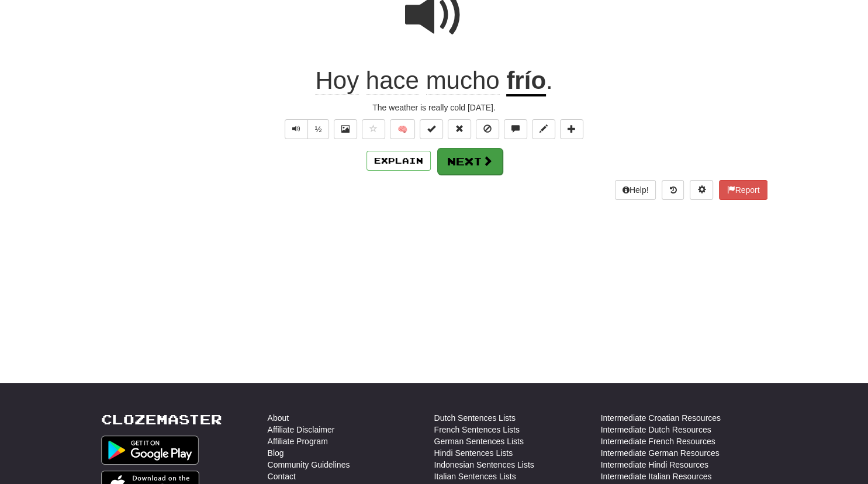 This screenshot has width=868, height=484. I want to click on a: Clozemaster, so click(162, 419).